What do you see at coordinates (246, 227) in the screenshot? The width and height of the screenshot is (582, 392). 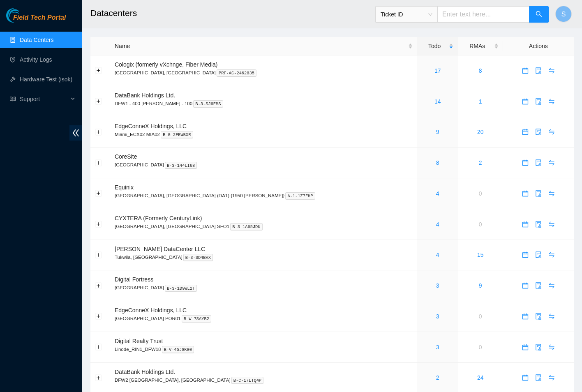 I see `kbd: B-3-1A65JDU` at bounding box center [246, 227].